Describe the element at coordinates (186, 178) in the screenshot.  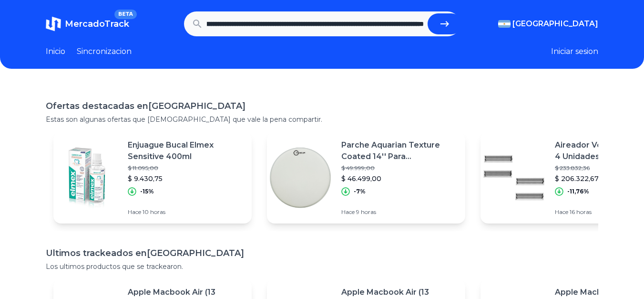
I see `p: $ 9.430,75` at that location.